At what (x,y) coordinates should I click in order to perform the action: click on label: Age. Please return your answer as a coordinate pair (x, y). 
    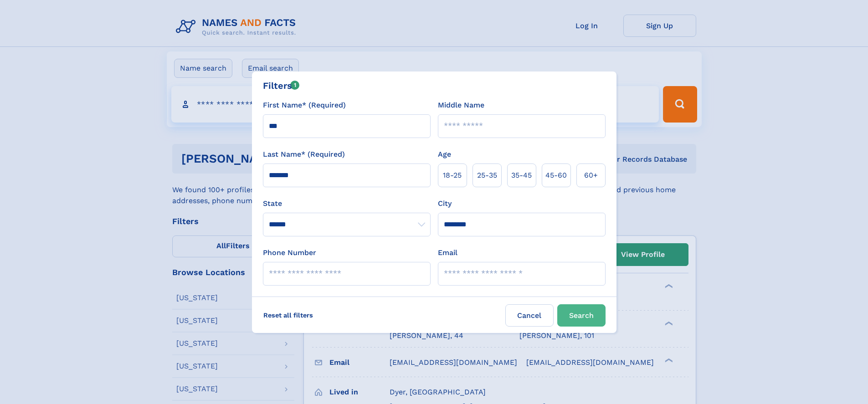
    Looking at the image, I should click on (444, 155).